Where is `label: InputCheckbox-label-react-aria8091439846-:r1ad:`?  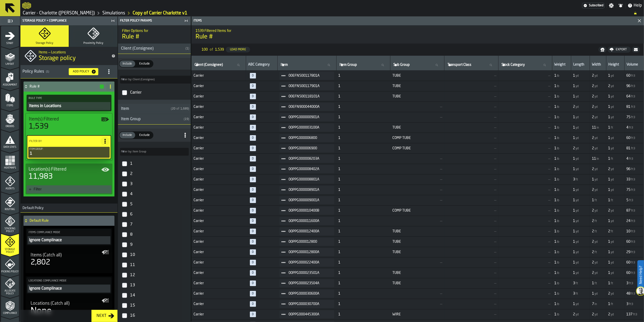 label: InputCheckbox-label-react-aria8091439846-:r1ad: is located at coordinates (155, 214).